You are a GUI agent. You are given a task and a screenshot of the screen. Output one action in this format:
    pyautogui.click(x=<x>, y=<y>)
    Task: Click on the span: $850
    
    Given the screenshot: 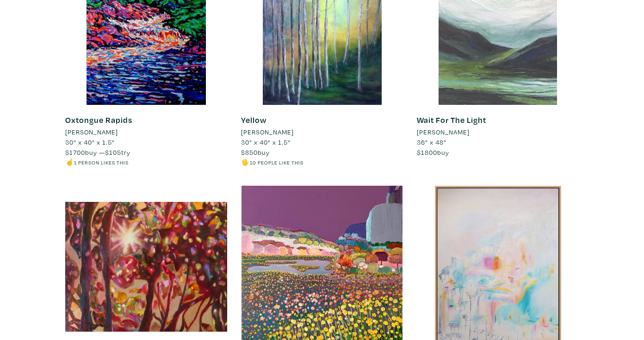 What is the action you would take?
    pyautogui.click(x=249, y=152)
    